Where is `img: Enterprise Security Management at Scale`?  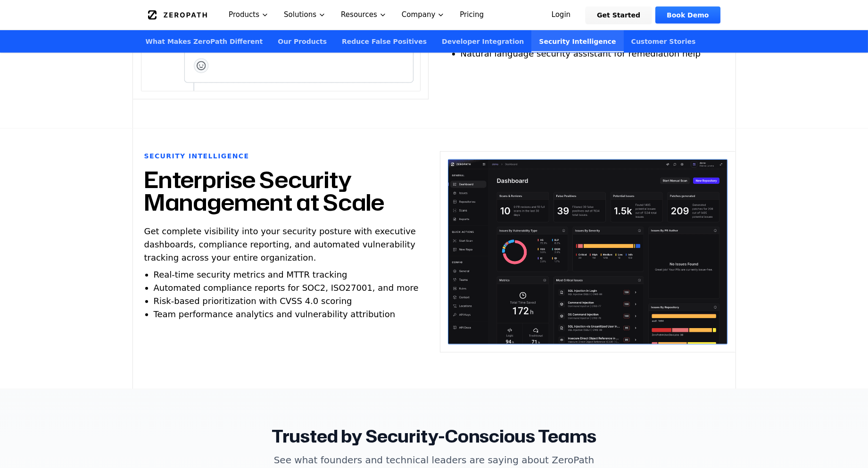
img: Enterprise Security Management at Scale is located at coordinates (587, 251).